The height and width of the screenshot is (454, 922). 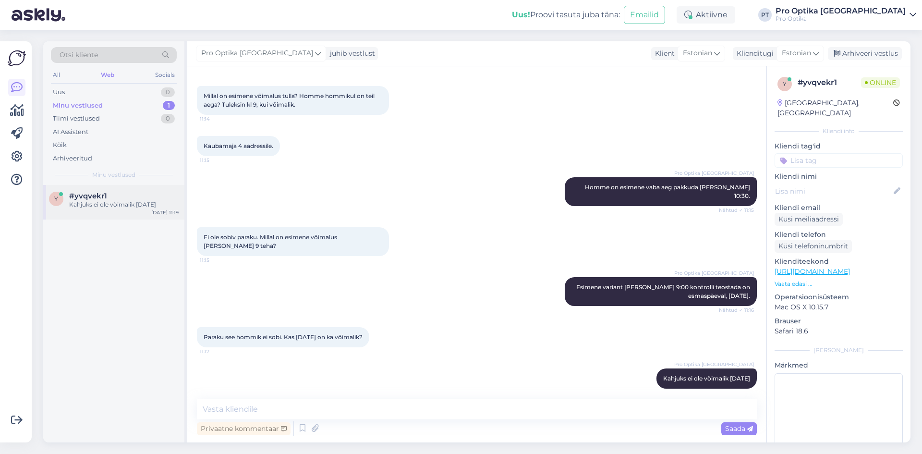 What do you see at coordinates (839, 365) in the screenshot?
I see `p: Märkmed` at bounding box center [839, 365].